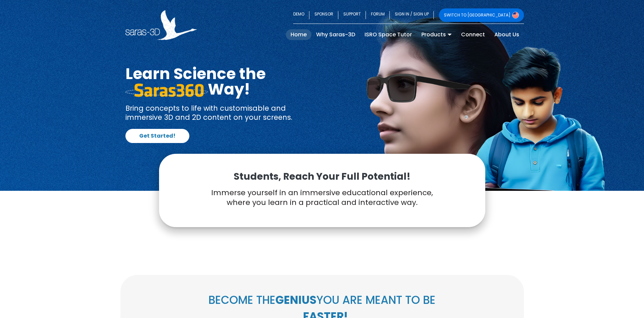 The image size is (644, 318). Describe the element at coordinates (161, 25) in the screenshot. I see `img: Saras 3D` at that location.